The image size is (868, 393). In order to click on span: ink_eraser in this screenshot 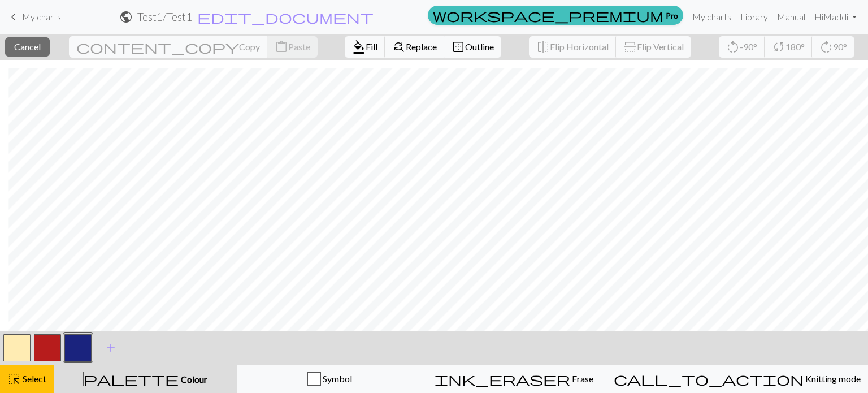, I will do `click(502, 379)`.